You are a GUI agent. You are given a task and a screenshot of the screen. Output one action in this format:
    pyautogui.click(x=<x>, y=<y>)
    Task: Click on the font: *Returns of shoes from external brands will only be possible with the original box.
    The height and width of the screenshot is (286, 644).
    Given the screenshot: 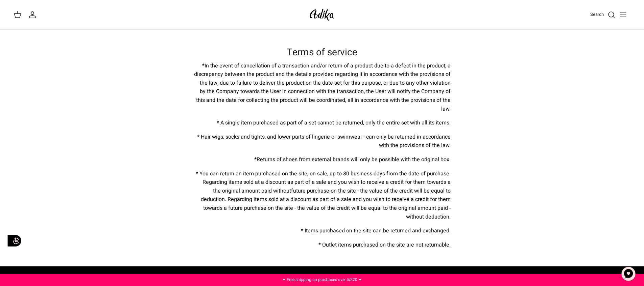 What is the action you would take?
    pyautogui.click(x=352, y=160)
    